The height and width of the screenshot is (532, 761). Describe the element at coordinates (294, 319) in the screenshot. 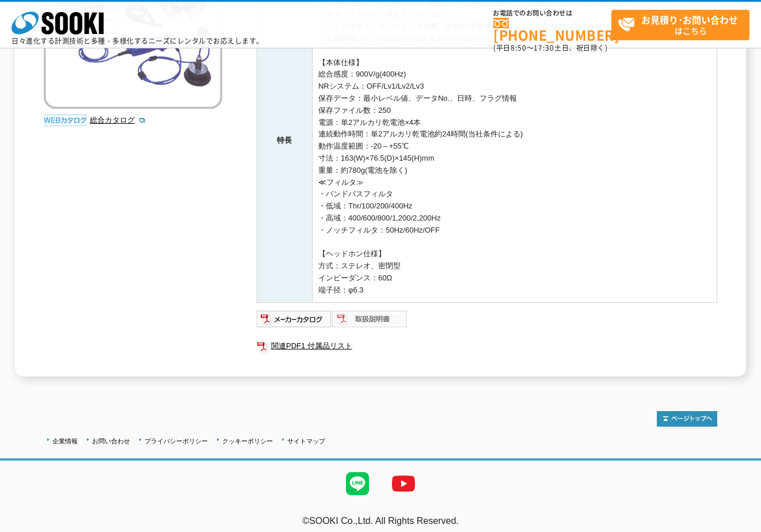

I see `img: メーカーカタログ` at that location.